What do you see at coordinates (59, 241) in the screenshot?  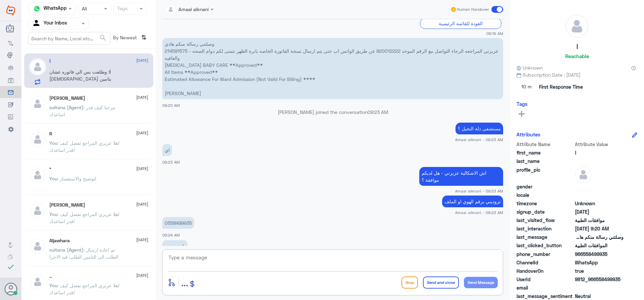 I see `h5: Aljawhara` at bounding box center [59, 241].